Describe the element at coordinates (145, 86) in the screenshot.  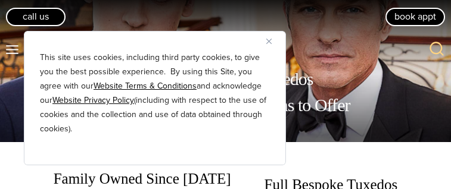
I see `u: Website Terms & Conditions` at that location.